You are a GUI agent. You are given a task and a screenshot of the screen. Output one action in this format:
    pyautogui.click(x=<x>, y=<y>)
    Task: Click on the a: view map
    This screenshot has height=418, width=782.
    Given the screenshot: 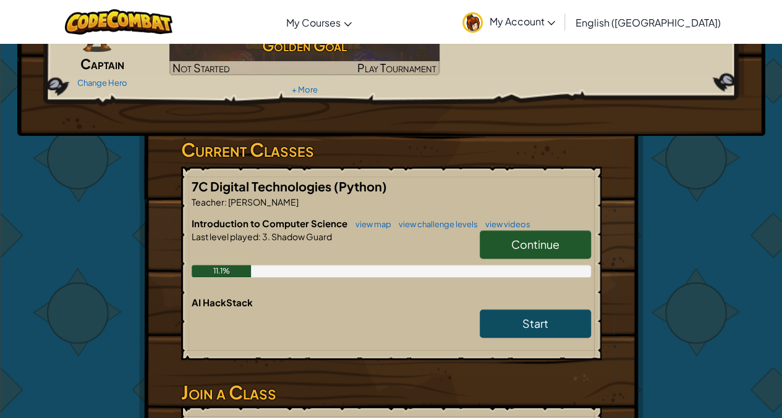 What is the action you would take?
    pyautogui.click(x=370, y=224)
    